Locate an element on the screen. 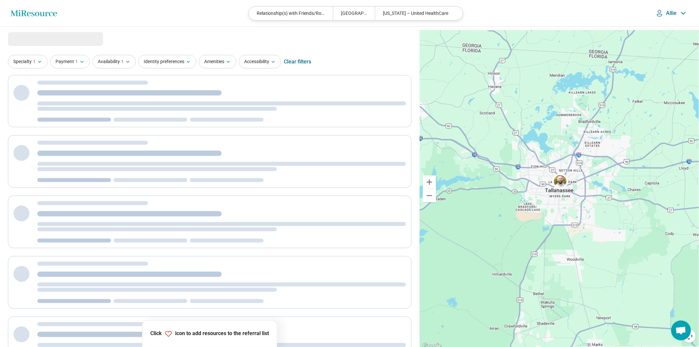 The height and width of the screenshot is (347, 699). div: Open chat is located at coordinates (681, 330).